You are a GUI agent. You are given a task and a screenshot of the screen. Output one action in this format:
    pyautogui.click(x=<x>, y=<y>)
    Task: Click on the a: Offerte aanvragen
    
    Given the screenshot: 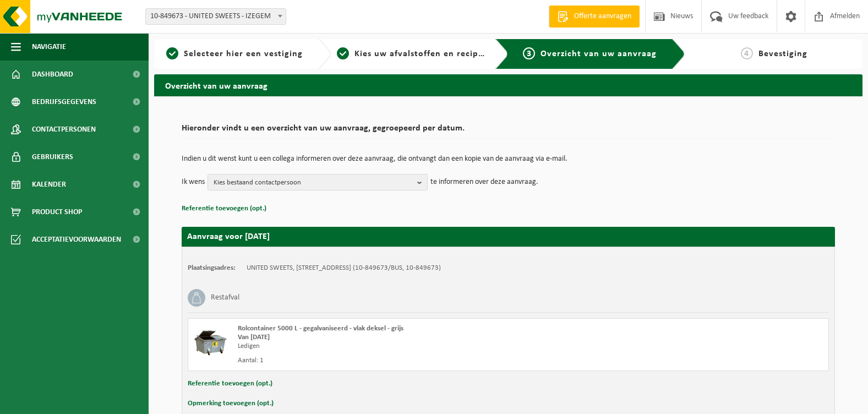 What is the action you would take?
    pyautogui.click(x=594, y=16)
    